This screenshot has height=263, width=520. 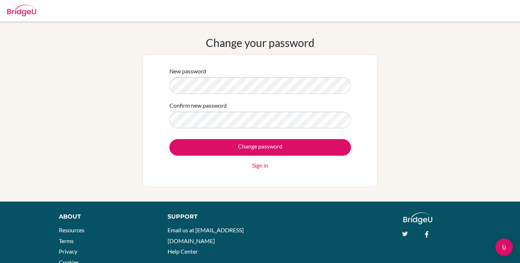 What do you see at coordinates (504, 247) in the screenshot?
I see `div: Open Intercom Messenger` at bounding box center [504, 247].